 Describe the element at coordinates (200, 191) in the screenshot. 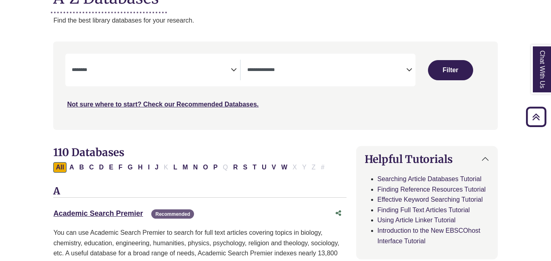

I see `h3: A` at that location.